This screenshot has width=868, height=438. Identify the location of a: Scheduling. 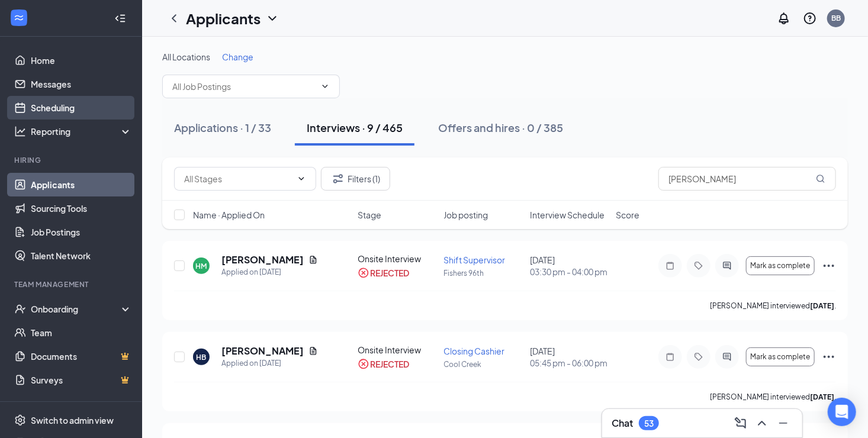
(81, 108).